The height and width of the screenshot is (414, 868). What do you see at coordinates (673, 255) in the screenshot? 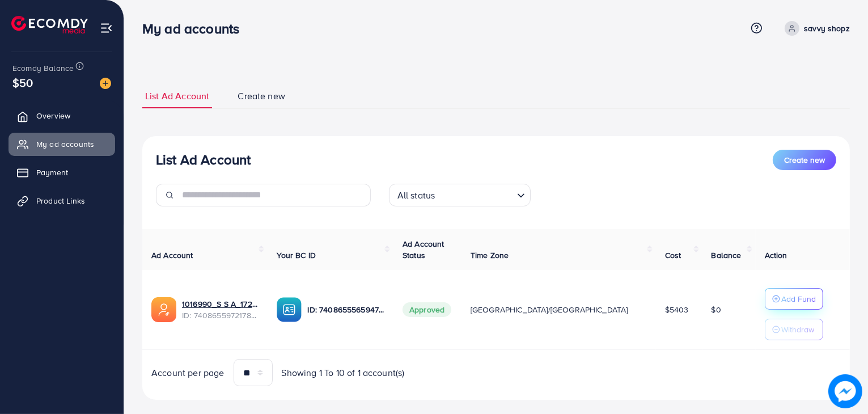
I see `span: Cost` at bounding box center [673, 255].